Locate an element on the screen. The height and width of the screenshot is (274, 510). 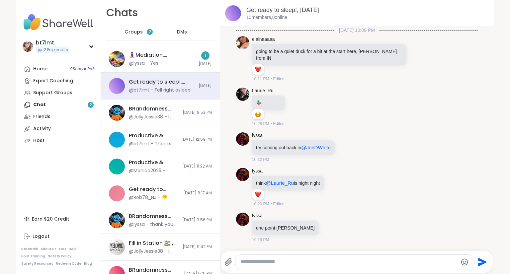
div: @Rob78_NJ - 👎 is located at coordinates (148, 198).